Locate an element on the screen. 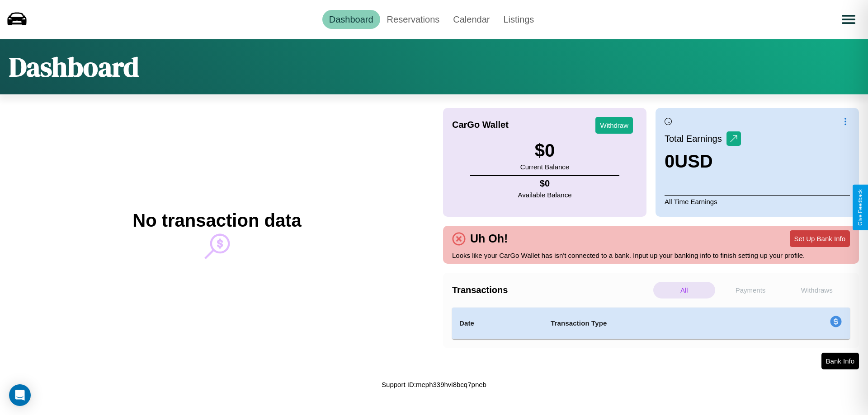  div: Open Intercom Messenger is located at coordinates (20, 395).